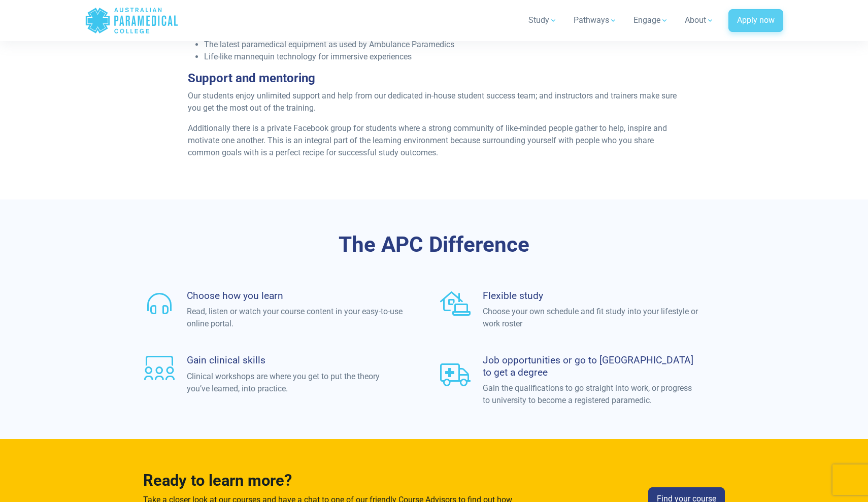  Describe the element at coordinates (434, 245) in the screenshot. I see `h3: The APC Difference` at that location.